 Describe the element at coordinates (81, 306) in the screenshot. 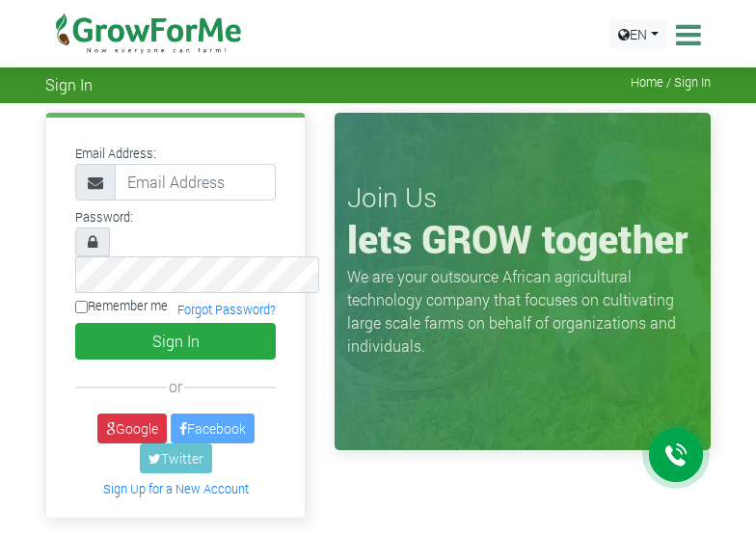

I see `input: Remember me` at that location.